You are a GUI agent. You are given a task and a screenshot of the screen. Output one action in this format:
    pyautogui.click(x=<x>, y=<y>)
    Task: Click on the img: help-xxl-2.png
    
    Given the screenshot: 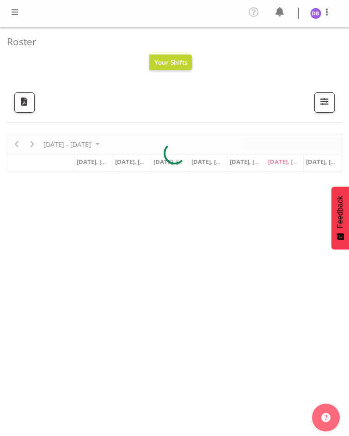 What is the action you would take?
    pyautogui.click(x=326, y=418)
    